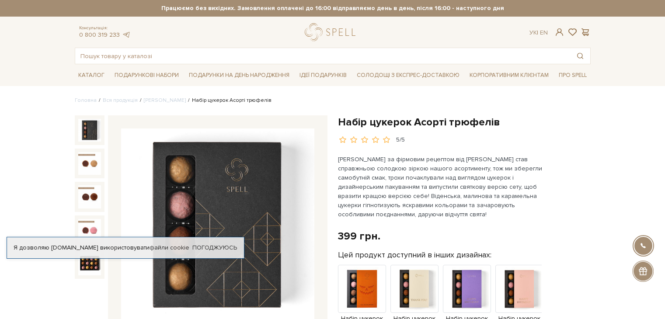 Image resolution: width=665 pixels, height=319 pixels. I want to click on a: Каталог, so click(91, 75).